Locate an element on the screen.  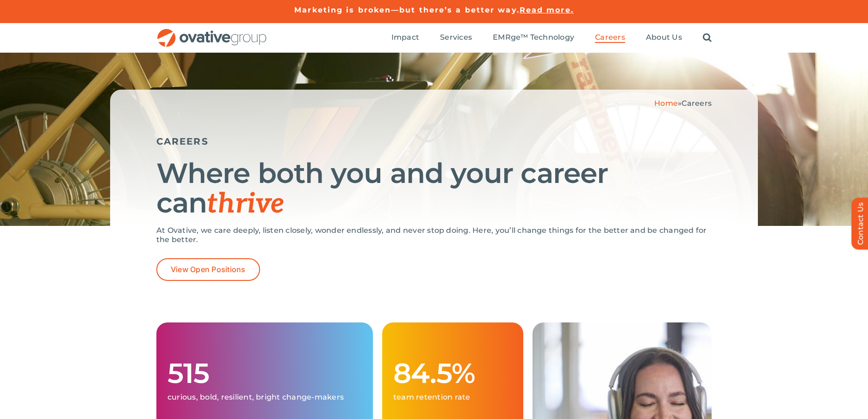
a: Search is located at coordinates (706, 38).